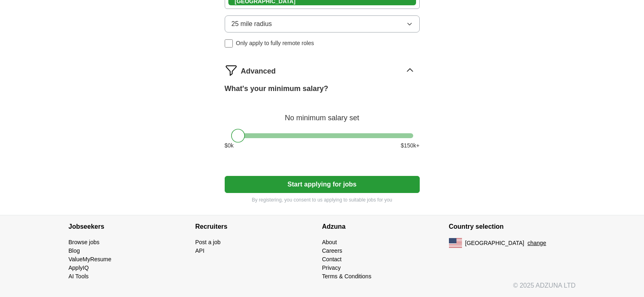 This screenshot has height=297, width=644. Describe the element at coordinates (79, 276) in the screenshot. I see `a: AI Tools` at that location.